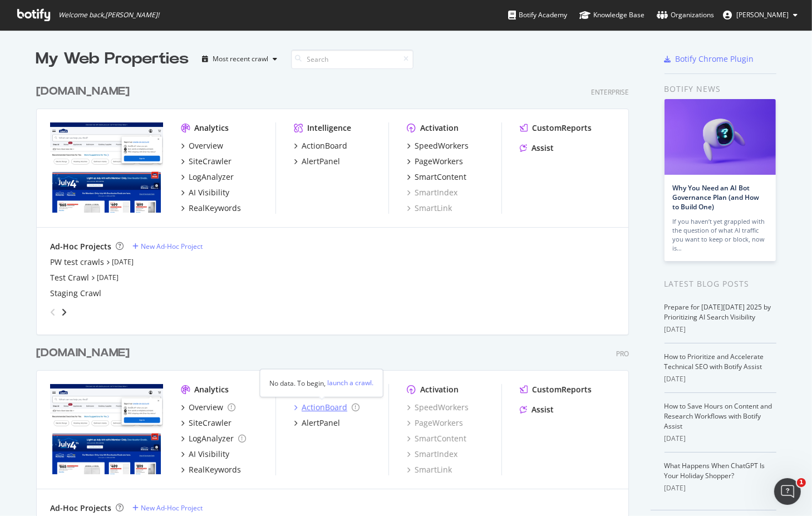 The height and width of the screenshot is (516, 812). Describe the element at coordinates (720, 284) in the screenshot. I see `div: Latest Blog Posts` at that location.